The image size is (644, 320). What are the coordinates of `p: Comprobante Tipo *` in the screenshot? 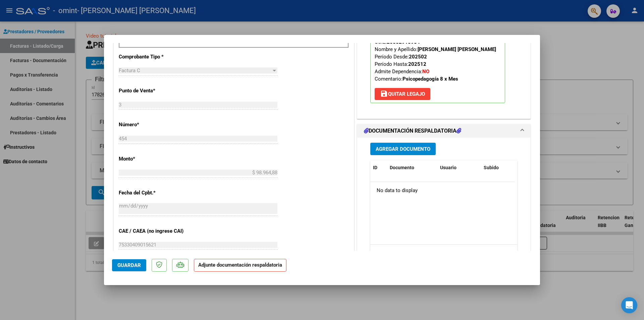 It's located at (153, 57).